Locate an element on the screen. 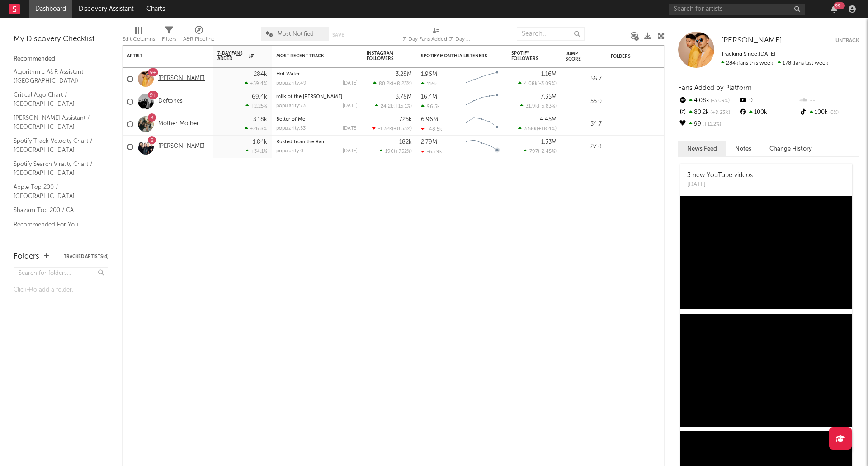 This screenshot has width=868, height=466. button: News Feed is located at coordinates (702, 149).